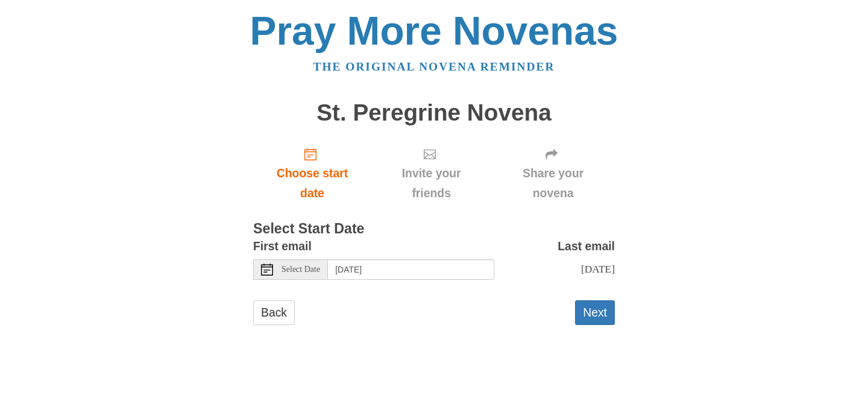  I want to click on a: Choose start date, so click(312, 173).